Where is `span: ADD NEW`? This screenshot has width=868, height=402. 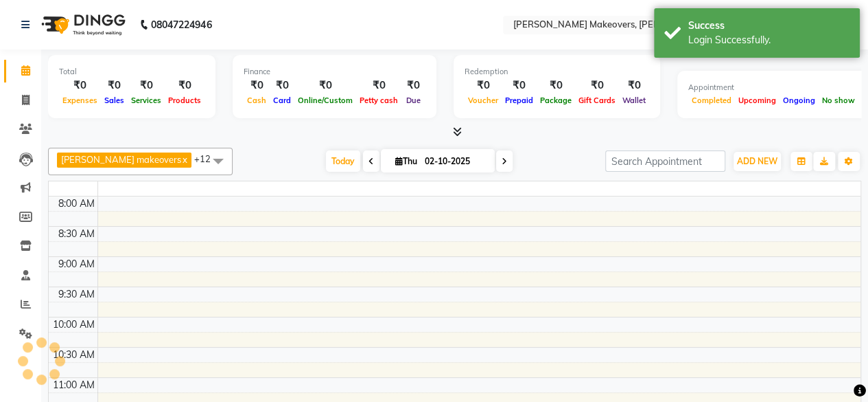 span: ADD NEW is located at coordinates (758, 160).